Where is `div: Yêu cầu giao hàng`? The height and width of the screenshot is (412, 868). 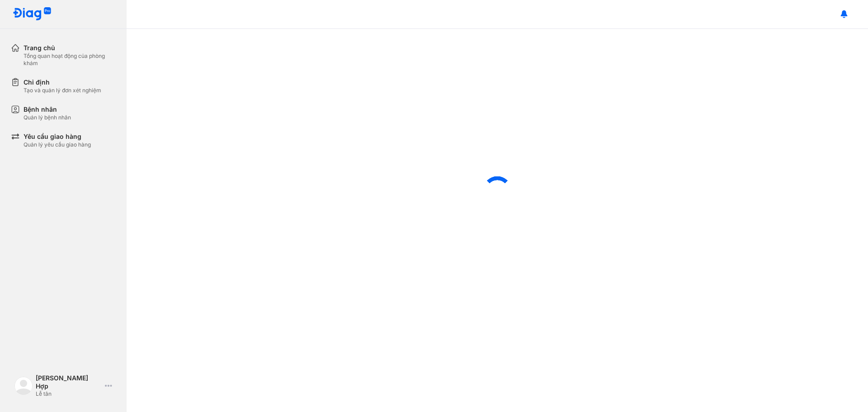 div: Yêu cầu giao hàng is located at coordinates (57, 137).